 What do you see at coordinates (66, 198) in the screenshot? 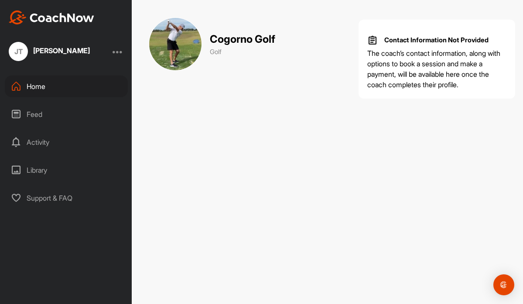
I see `div: Support & FAQ` at bounding box center [66, 198].